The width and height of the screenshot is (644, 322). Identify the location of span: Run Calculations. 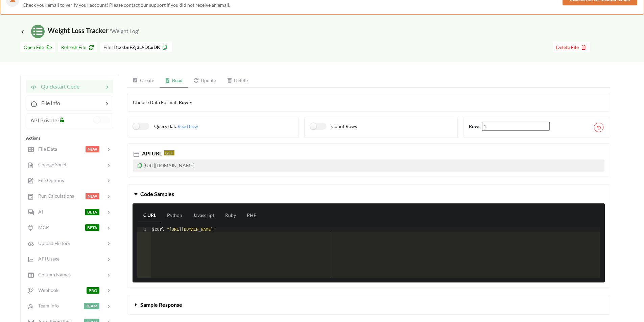
(54, 196).